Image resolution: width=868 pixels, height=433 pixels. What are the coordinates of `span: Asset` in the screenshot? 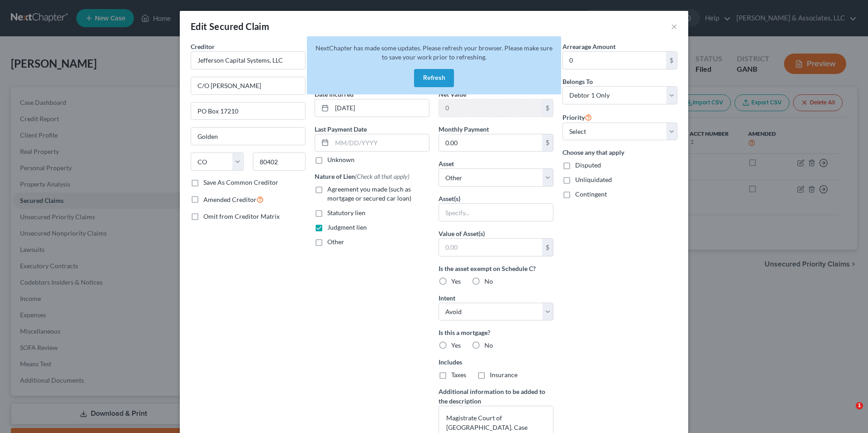 It's located at (447, 163).